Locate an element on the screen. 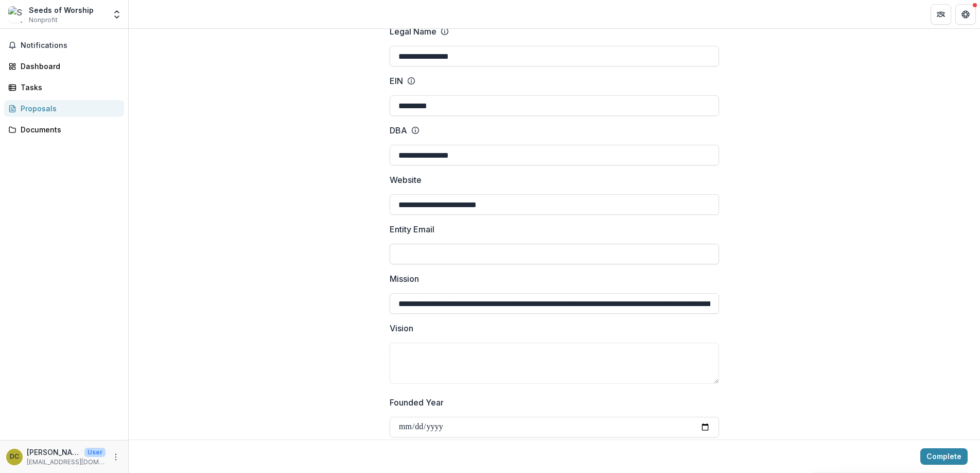 This screenshot has width=980, height=473. button: Complete is located at coordinates (944, 457).